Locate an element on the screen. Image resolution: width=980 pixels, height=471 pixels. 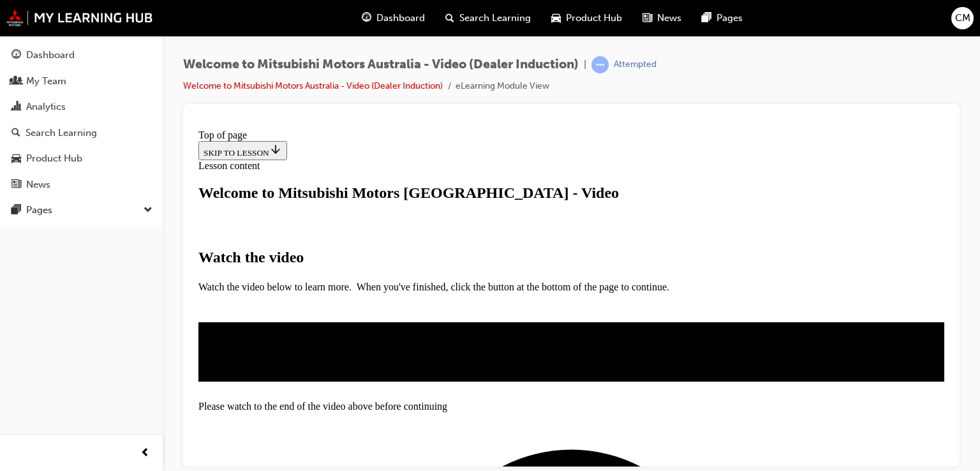
a: car-iconProduct Hub is located at coordinates (587, 18).